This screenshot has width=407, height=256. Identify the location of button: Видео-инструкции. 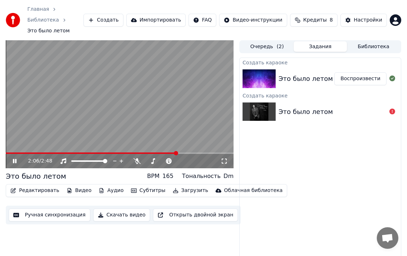
(253, 20).